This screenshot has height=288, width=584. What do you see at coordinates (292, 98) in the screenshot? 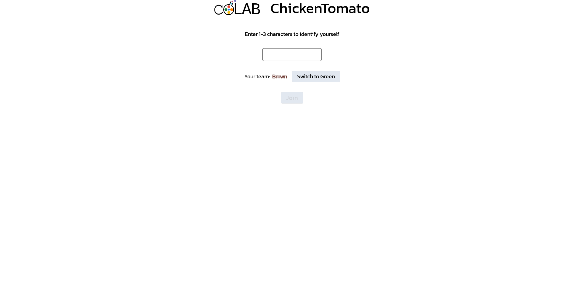
I see `button: Join` at bounding box center [292, 98].